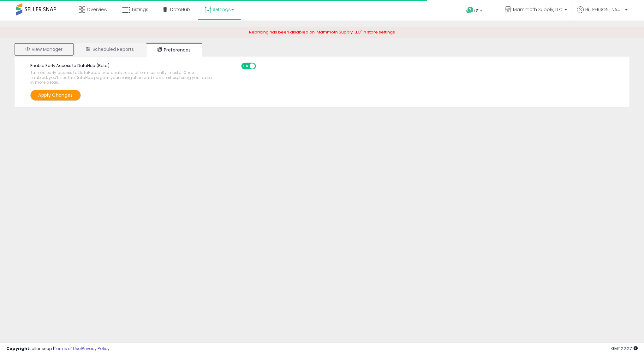 The height and width of the screenshot is (355, 644). Describe the element at coordinates (538, 9) in the screenshot. I see `span: Mammoth Supply, LLC` at that location.